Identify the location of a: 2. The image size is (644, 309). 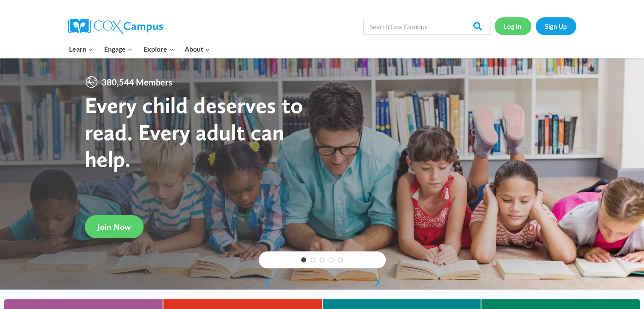
(313, 260).